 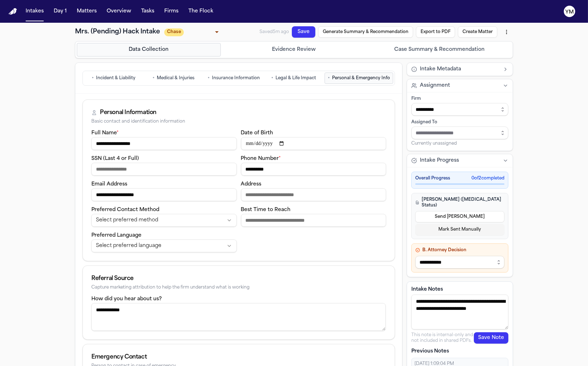 What do you see at coordinates (125, 210) in the screenshot?
I see `label: Preferred Contact Method` at bounding box center [125, 210].